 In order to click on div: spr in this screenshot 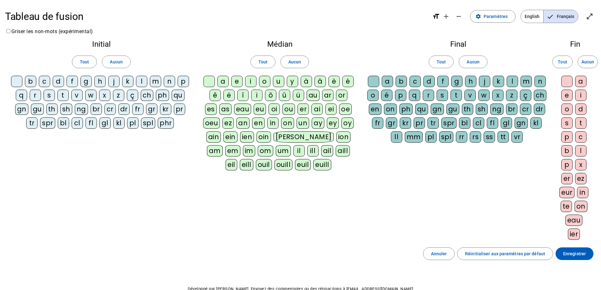, I will do `click(48, 123)`.